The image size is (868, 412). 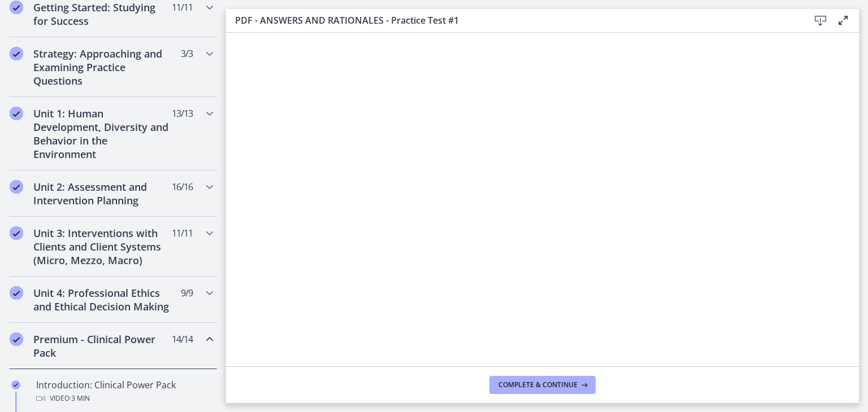 What do you see at coordinates (103, 14) in the screenshot?
I see `h2: Getting Started: Studying for Success` at bounding box center [103, 14].